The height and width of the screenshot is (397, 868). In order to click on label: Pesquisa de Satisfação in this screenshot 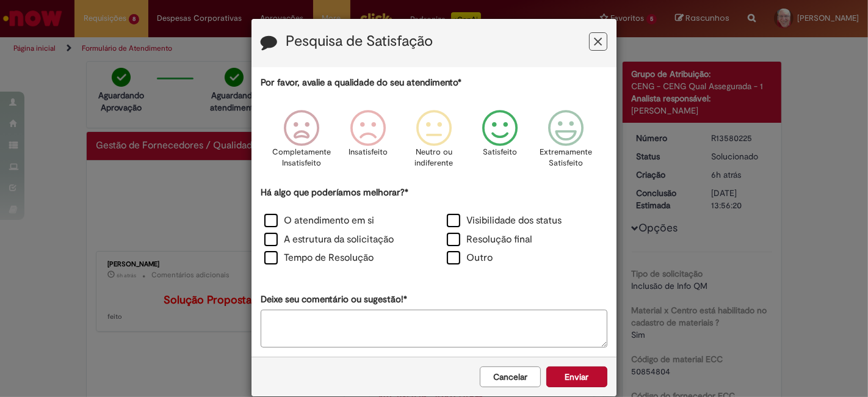, I will do `click(359, 42)`.